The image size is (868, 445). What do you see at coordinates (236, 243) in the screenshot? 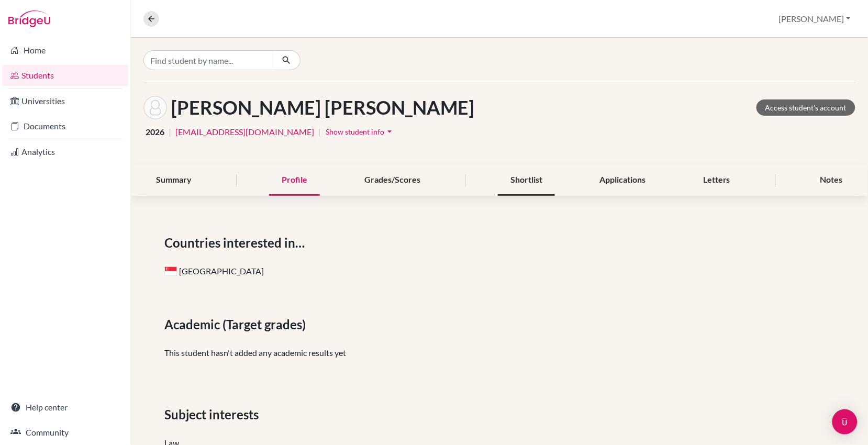
I see `span: Countries interested in…` at bounding box center [236, 243].